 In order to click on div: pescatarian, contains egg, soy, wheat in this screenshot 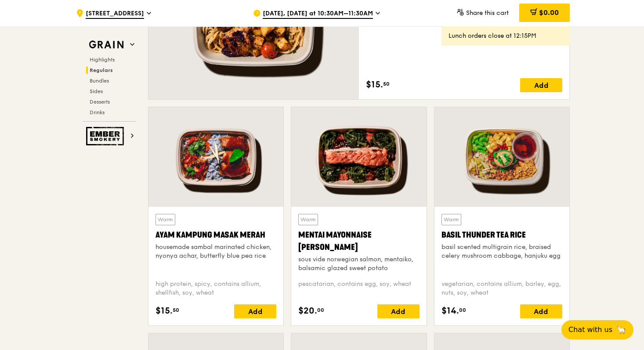, I will do `click(359, 289)`.